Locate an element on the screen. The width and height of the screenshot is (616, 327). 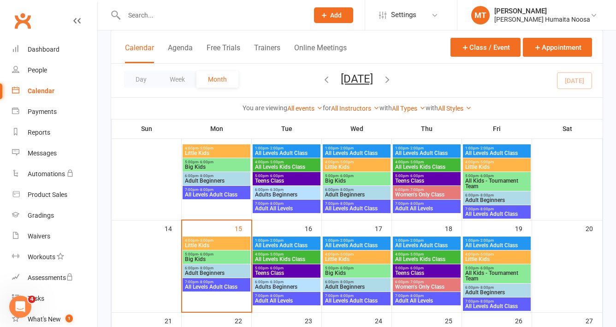
a: Tasks is located at coordinates (54, 298).